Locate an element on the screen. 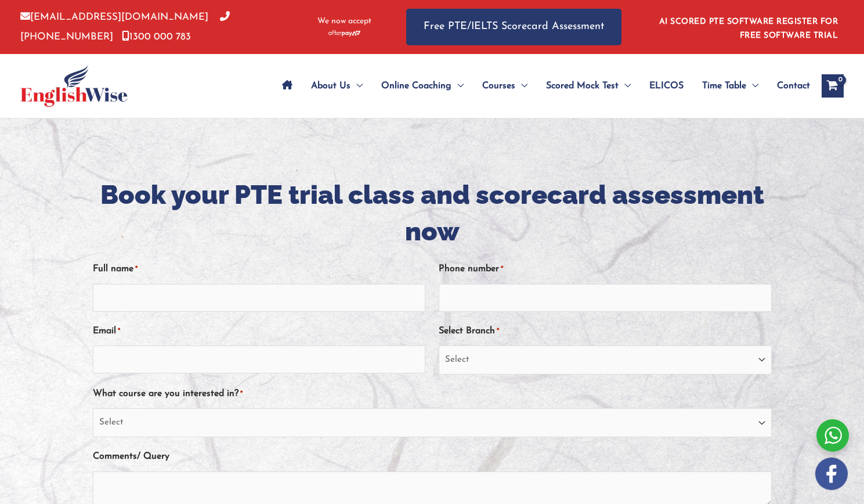  a: Contact is located at coordinates (789, 86).